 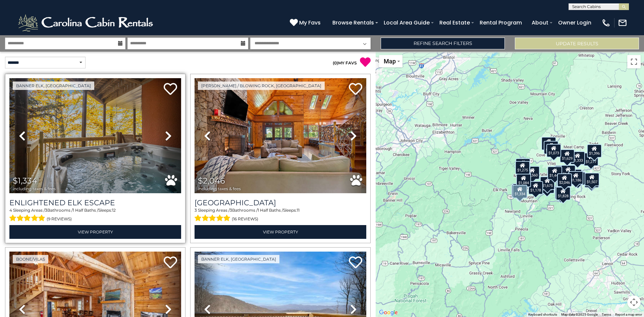 I want to click on div: $1,736, so click(x=518, y=191).